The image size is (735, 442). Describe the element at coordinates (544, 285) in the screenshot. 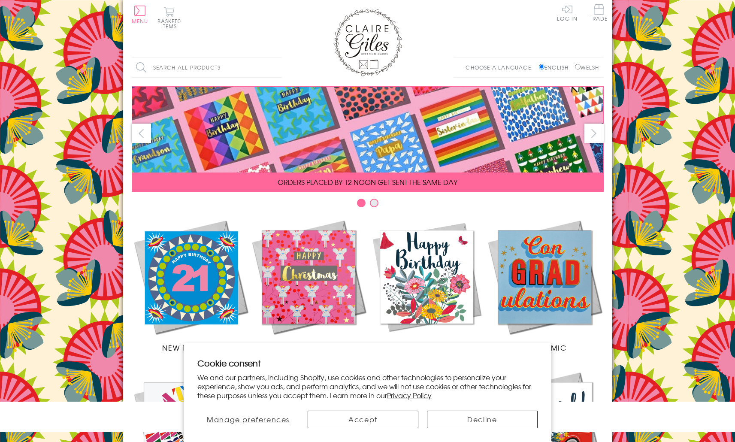

I see `a: Academic` at that location.